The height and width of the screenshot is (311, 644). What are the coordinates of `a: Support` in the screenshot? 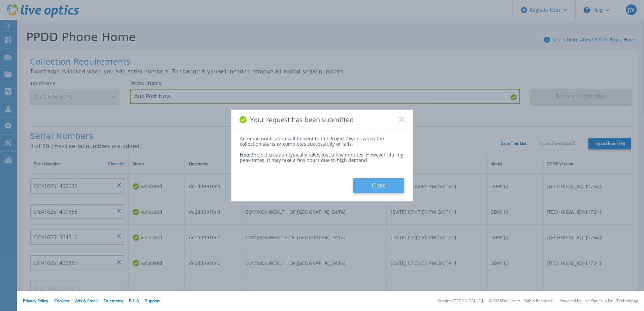 It's located at (153, 301).